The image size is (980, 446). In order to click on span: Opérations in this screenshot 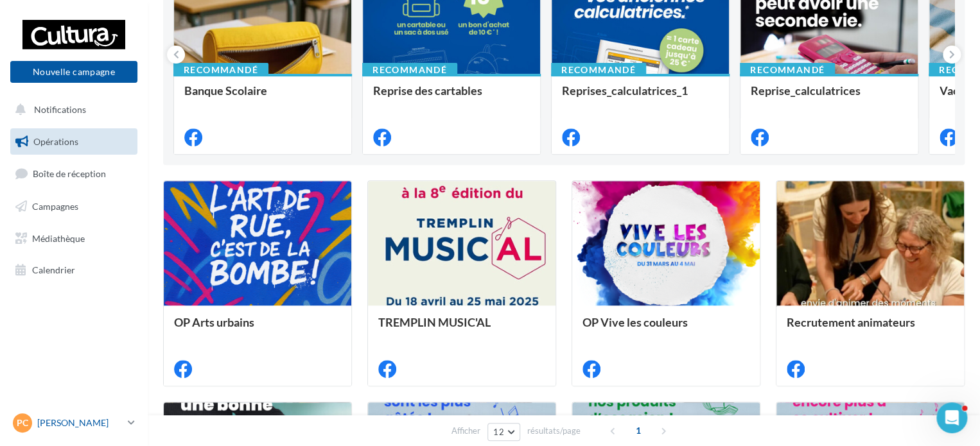, I will do `click(56, 141)`.